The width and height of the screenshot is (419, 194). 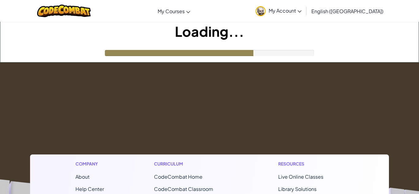 What do you see at coordinates (90, 189) in the screenshot?
I see `a: Help Center` at bounding box center [90, 189].